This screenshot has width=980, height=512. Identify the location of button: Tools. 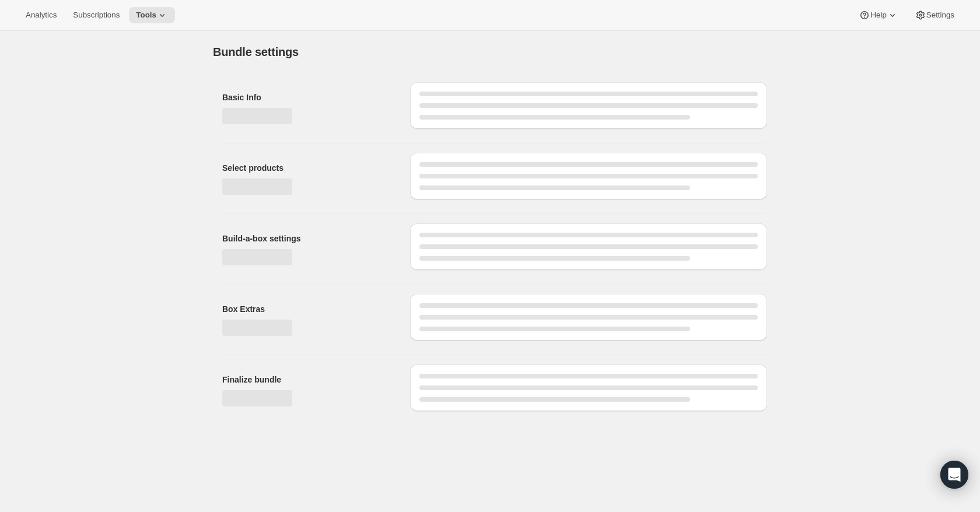
(152, 15).